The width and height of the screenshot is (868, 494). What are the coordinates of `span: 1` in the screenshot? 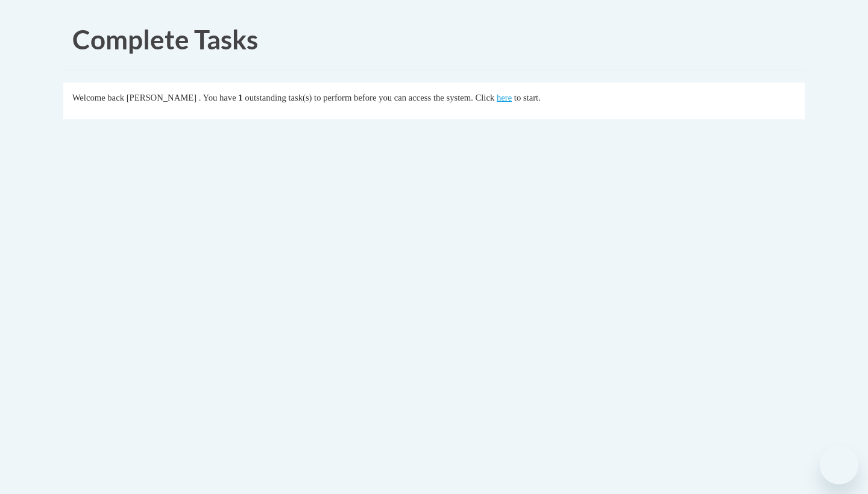 It's located at (240, 98).